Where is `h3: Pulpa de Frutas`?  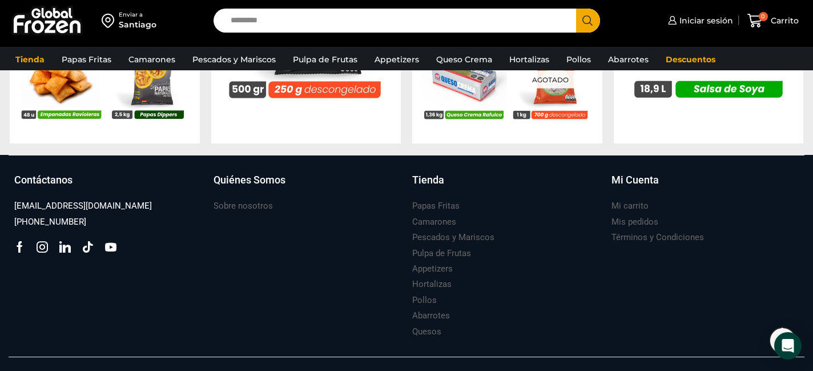
h3: Pulpa de Frutas is located at coordinates (441, 253).